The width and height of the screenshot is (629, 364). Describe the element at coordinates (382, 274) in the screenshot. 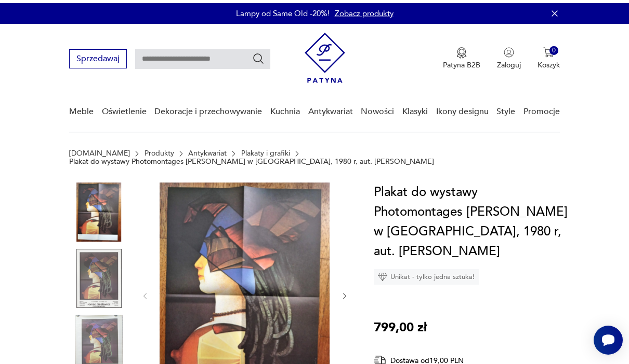

I see `img: Ikona diamentu` at that location.